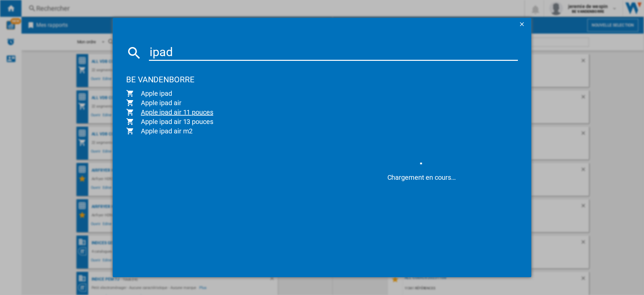 The image size is (644, 295). What do you see at coordinates (226, 131) in the screenshot?
I see `span: Apple ipad air m2` at bounding box center [226, 131].